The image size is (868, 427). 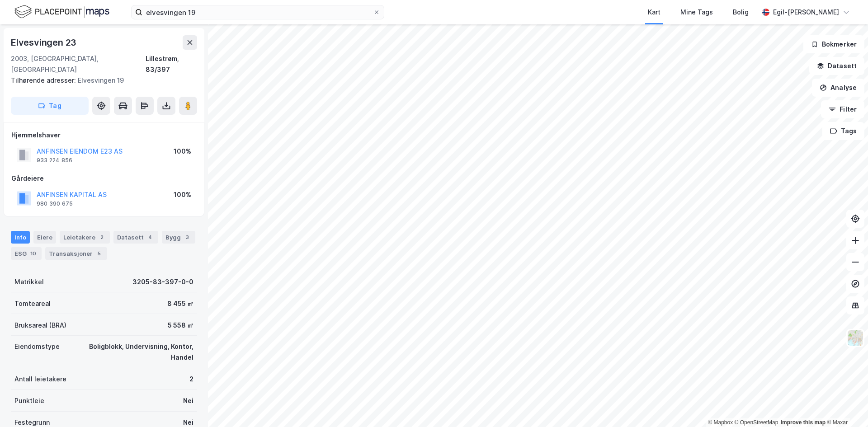 I want to click on button: Tags, so click(x=843, y=131).